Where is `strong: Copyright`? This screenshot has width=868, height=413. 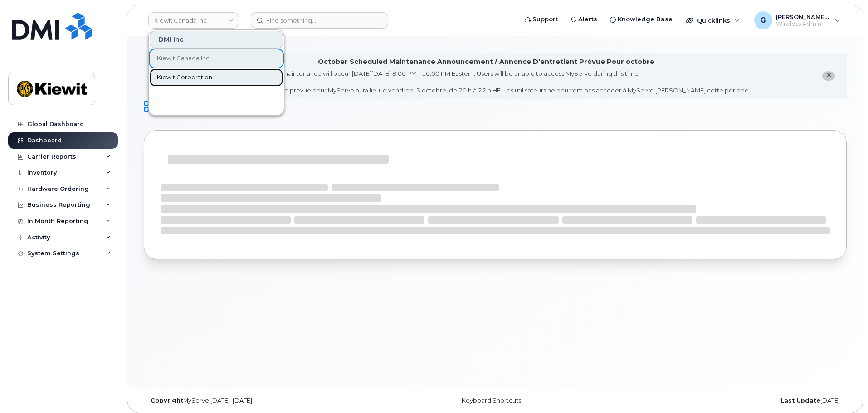 strong: Copyright is located at coordinates (167, 400).